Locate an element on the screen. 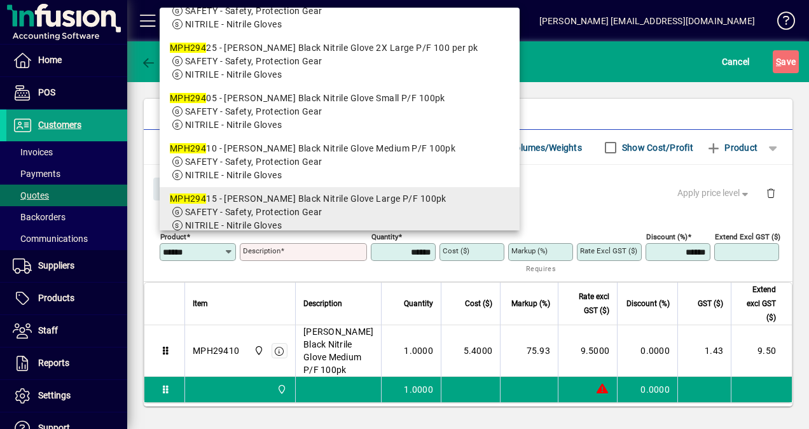 Image resolution: width=809 pixels, height=429 pixels. div: MPH29410 is located at coordinates (216, 350).